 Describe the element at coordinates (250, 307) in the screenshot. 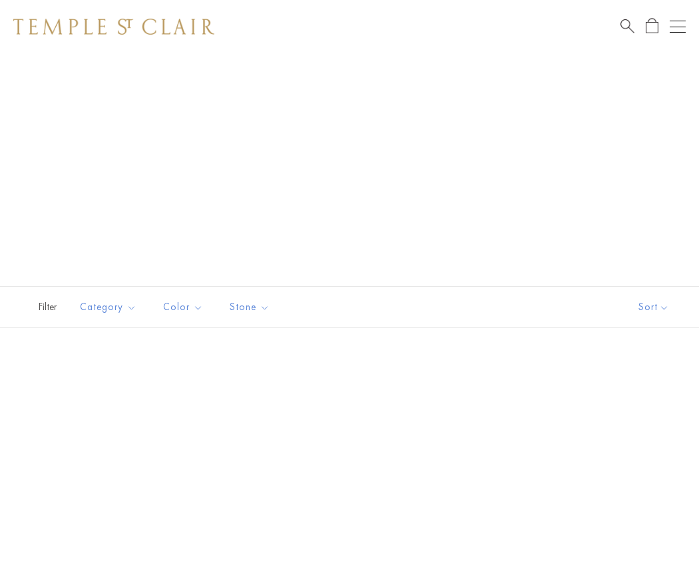

I see `button: Stone` at that location.